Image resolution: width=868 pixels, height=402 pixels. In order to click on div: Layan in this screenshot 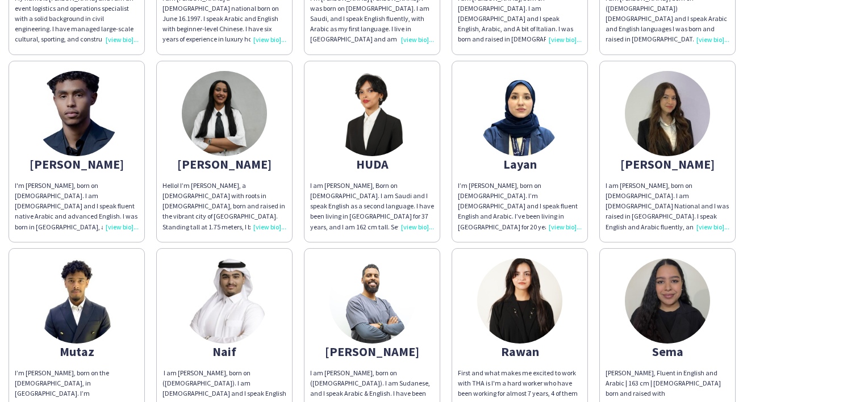, I will do `click(520, 164)`.